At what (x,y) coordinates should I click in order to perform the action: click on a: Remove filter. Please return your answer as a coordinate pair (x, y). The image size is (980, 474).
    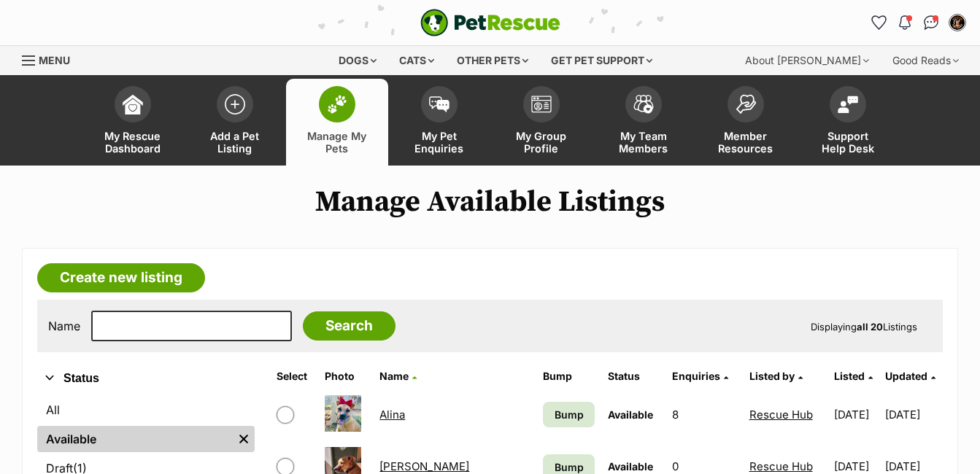
    Looking at the image, I should click on (244, 439).